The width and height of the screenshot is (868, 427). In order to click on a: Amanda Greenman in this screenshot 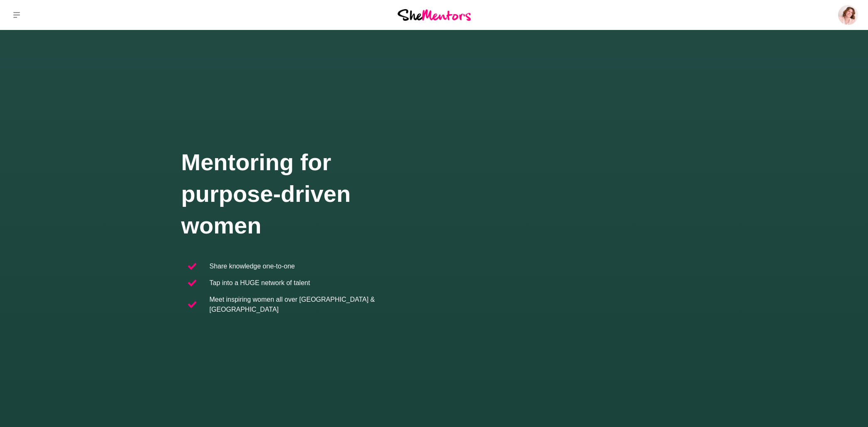, I will do `click(848, 15)`.